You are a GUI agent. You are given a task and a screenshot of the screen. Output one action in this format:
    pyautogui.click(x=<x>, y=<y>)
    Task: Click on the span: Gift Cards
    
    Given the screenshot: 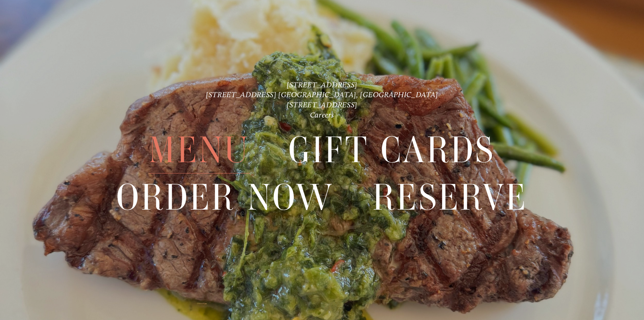 What is the action you would take?
    pyautogui.click(x=392, y=150)
    